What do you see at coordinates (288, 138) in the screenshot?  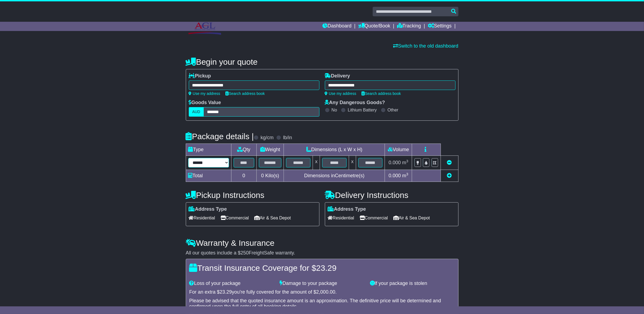 I see `label: lb/in` at bounding box center [288, 138].